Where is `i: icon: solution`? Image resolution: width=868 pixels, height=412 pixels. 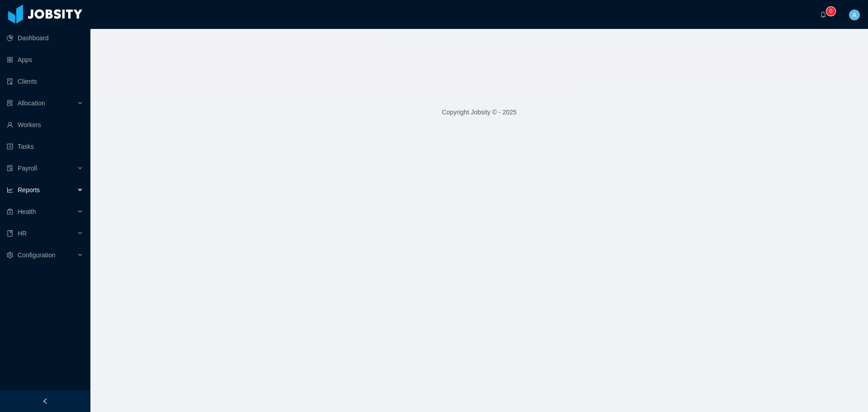 i: icon: solution is located at coordinates (10, 103).